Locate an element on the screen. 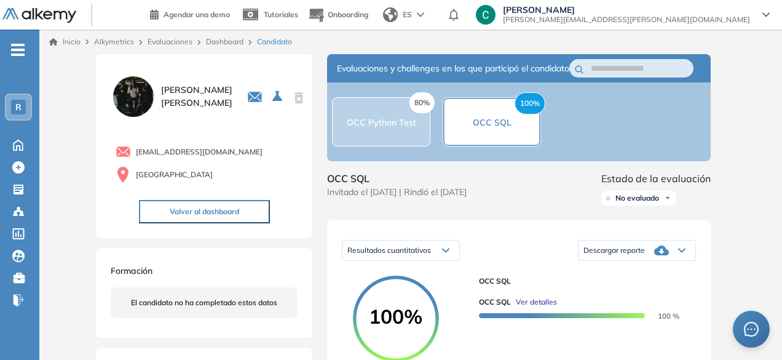 The width and height of the screenshot is (782, 360). span: Ver detalles is located at coordinates (536, 302).